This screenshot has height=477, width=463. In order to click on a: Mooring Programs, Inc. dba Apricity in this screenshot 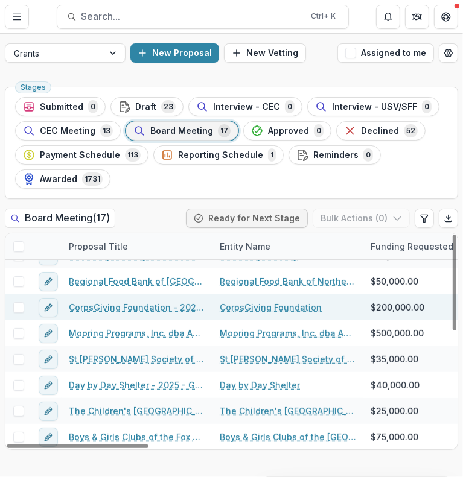, I will do `click(288, 333)`.